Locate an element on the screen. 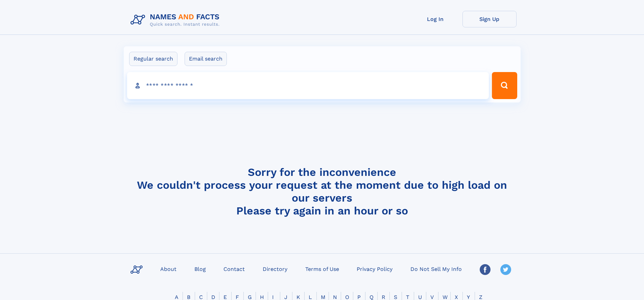 The height and width of the screenshot is (300, 644). a: Blog is located at coordinates (200, 269).